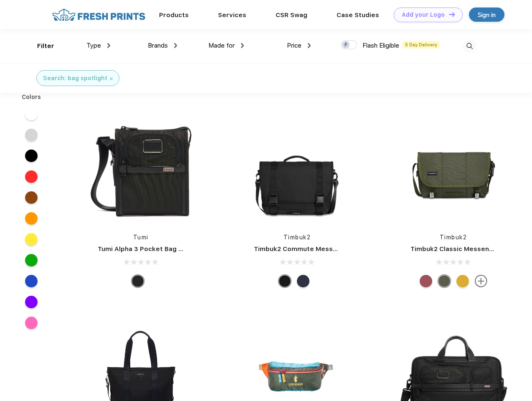 The image size is (532, 401). I want to click on span: Type, so click(93, 46).